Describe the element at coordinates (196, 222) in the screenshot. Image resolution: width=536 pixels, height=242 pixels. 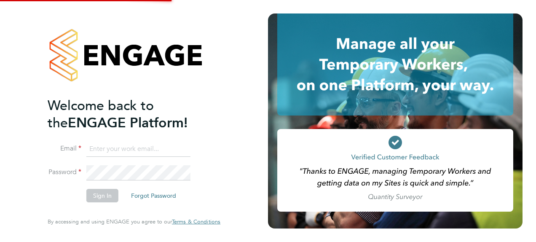
I see `a: Terms & Conditions` at that location.